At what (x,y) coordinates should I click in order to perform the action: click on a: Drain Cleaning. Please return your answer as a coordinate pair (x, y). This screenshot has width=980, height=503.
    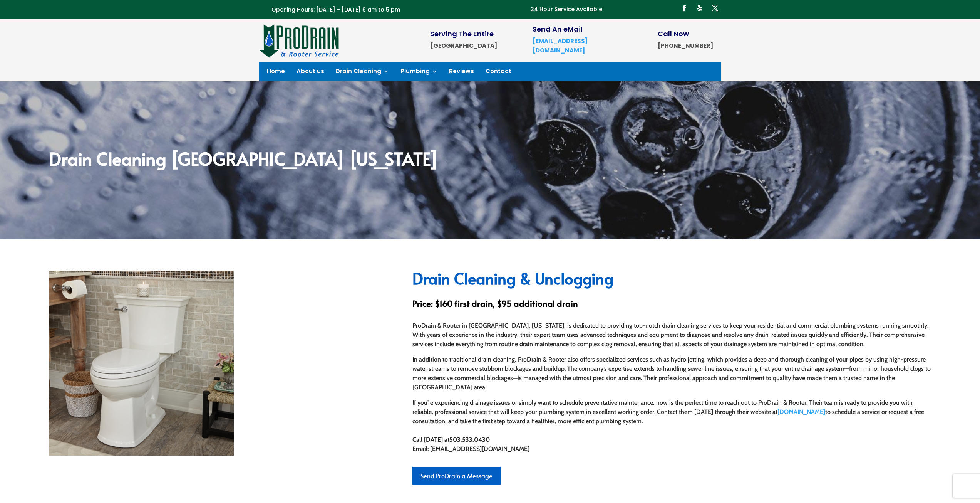
    Looking at the image, I should click on (362, 73).